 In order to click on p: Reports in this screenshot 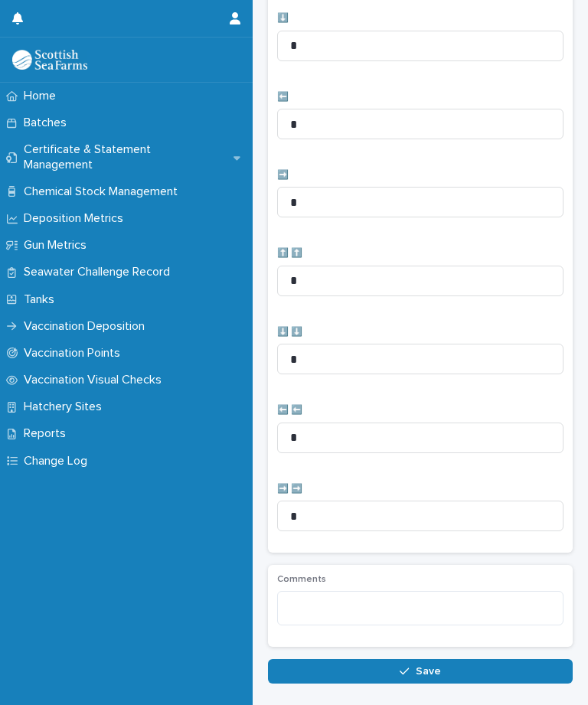, I will do `click(47, 433)`.